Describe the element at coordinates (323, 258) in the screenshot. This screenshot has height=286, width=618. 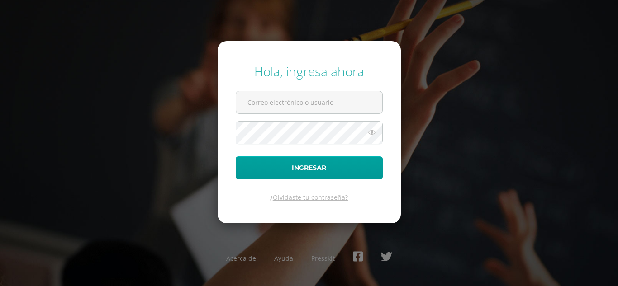
I see `a: Presskit` at that location.